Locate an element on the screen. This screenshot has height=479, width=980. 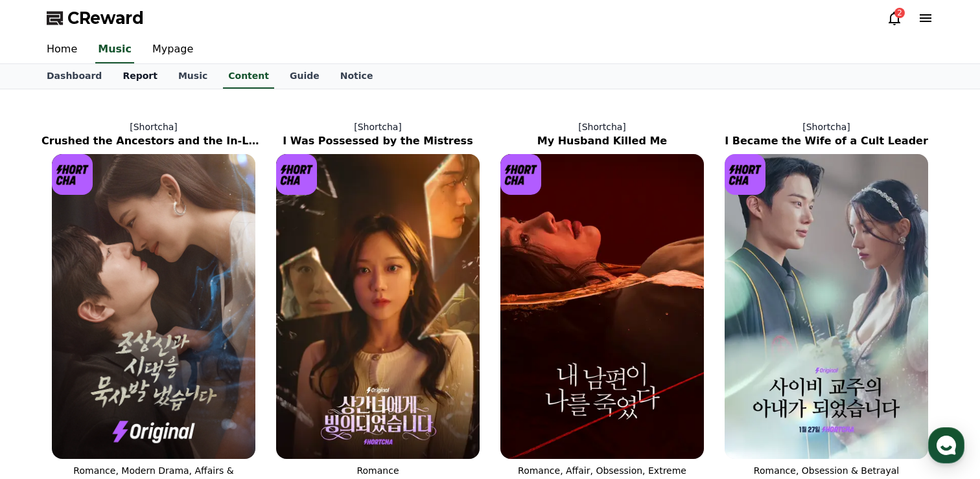
h2: My Husband Killed Me is located at coordinates (602, 141).